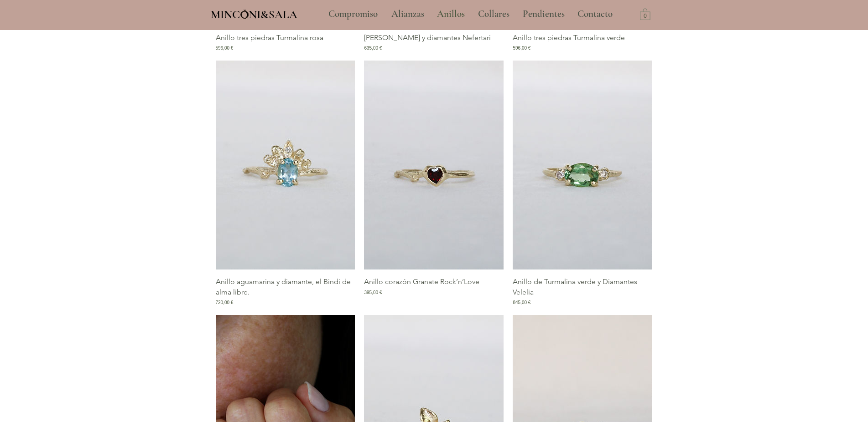  Describe the element at coordinates (434, 183) in the screenshot. I see `div: Galería de Anillo corazón Granate Rock’n’Love` at that location.